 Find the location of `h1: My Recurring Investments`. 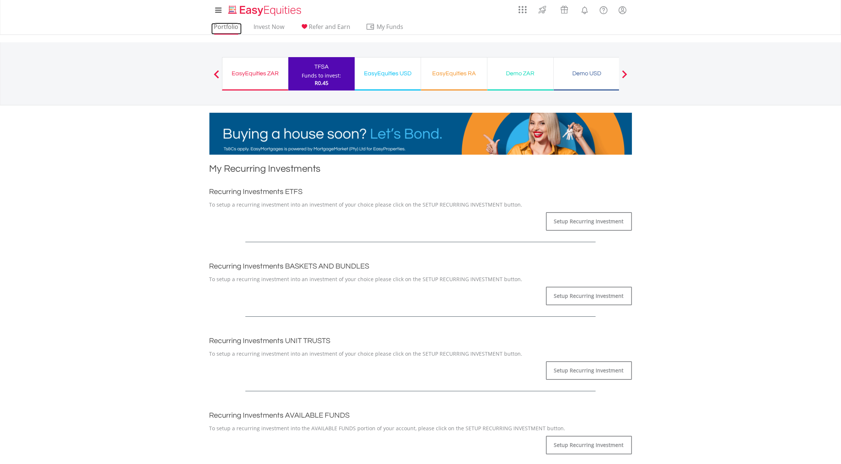

h1: My Recurring Investments is located at coordinates (421, 170).